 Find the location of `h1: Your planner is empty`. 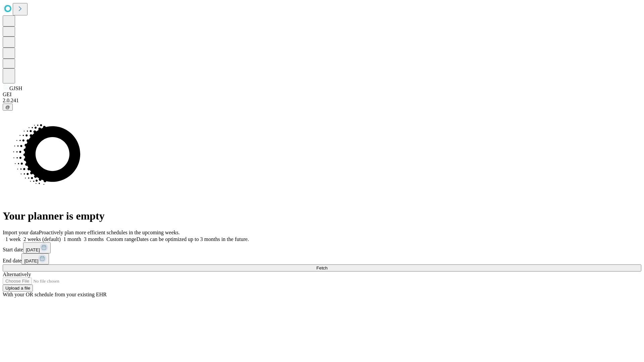

h1: Your planner is empty is located at coordinates (322, 216).